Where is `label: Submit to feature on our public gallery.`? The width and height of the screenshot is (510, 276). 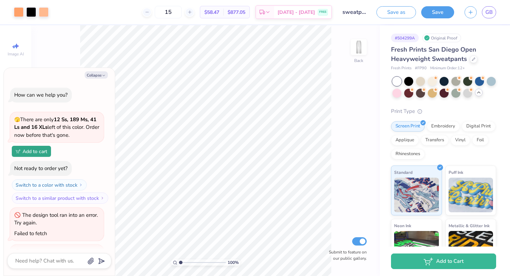 label: Submit to feature on our public gallery. is located at coordinates (346, 256).